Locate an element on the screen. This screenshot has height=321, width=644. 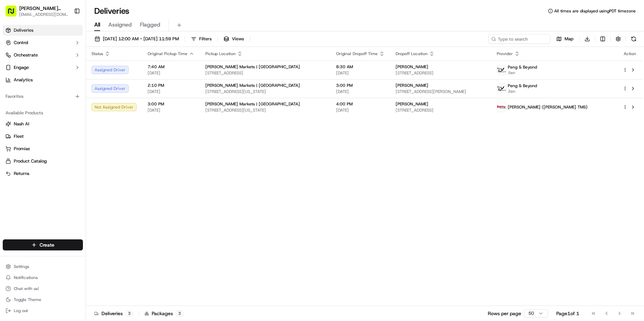
a: Returns is located at coordinates (43, 174).